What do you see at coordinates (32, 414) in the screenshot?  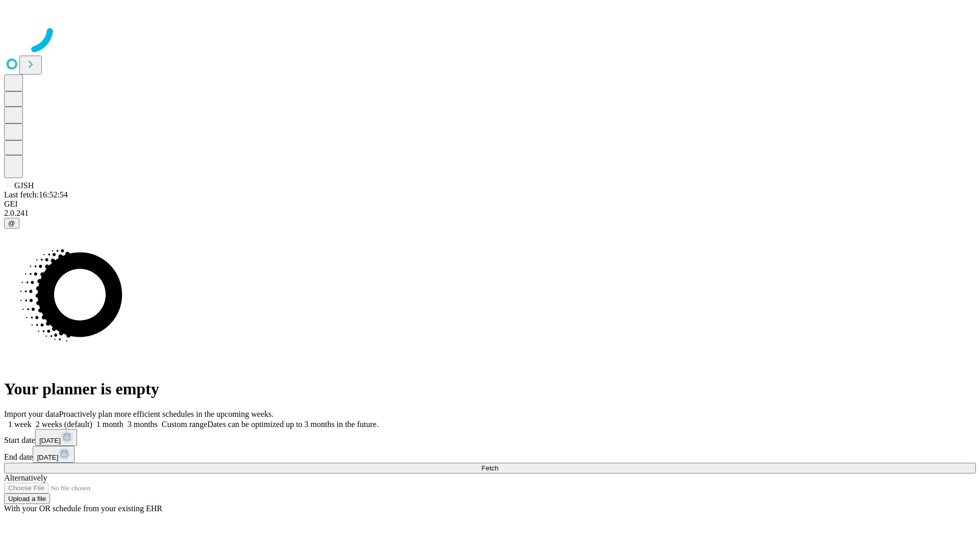 I see `span: Import your data` at bounding box center [32, 414].